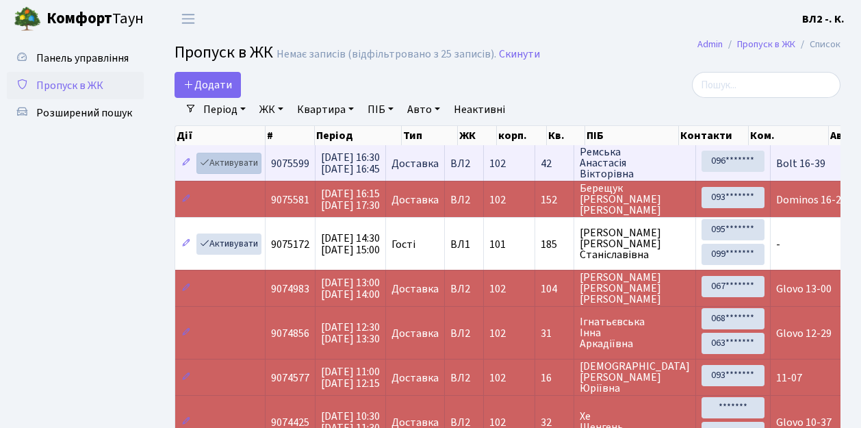 The image size is (861, 428). I want to click on a: Період, so click(224, 109).